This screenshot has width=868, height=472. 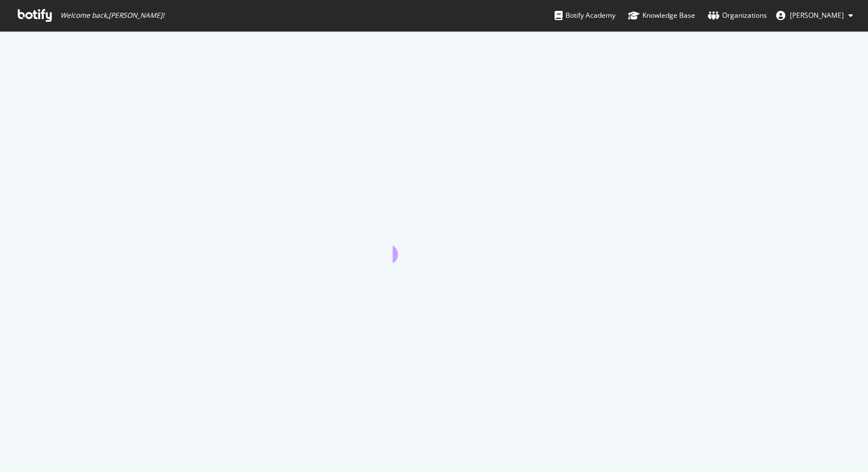 I want to click on div: Organizations, so click(x=737, y=15).